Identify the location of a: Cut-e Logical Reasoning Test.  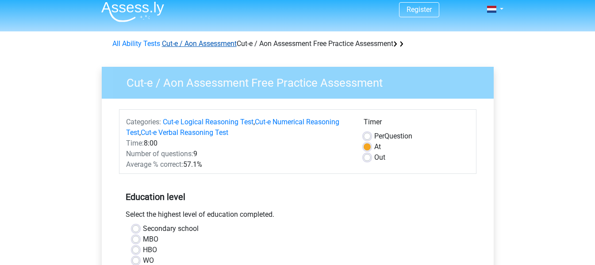
(208, 122).